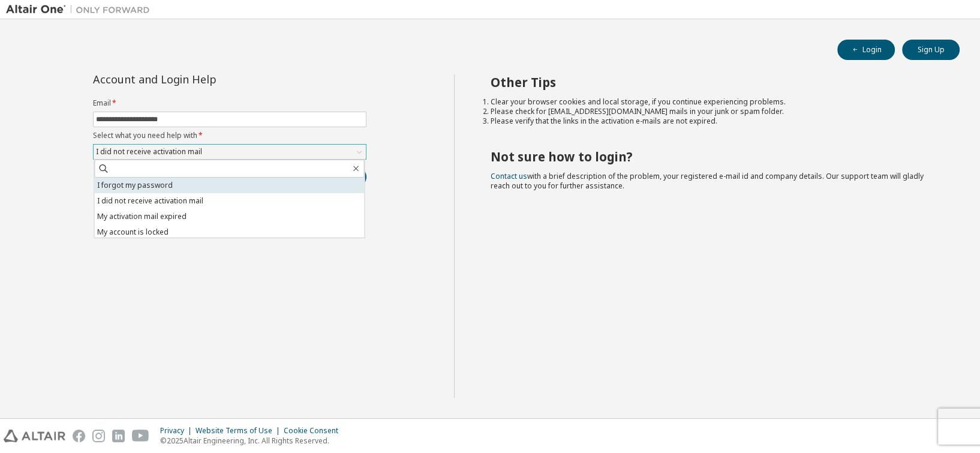 Image resolution: width=980 pixels, height=453 pixels. I want to click on img: facebook.svg, so click(78, 436).